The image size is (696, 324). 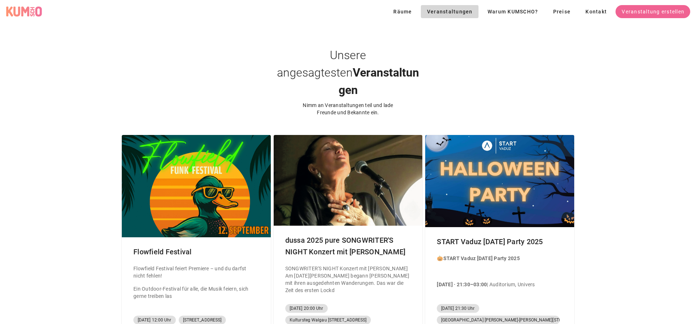 I want to click on span: Veranstaltung erstellen, so click(x=653, y=12).